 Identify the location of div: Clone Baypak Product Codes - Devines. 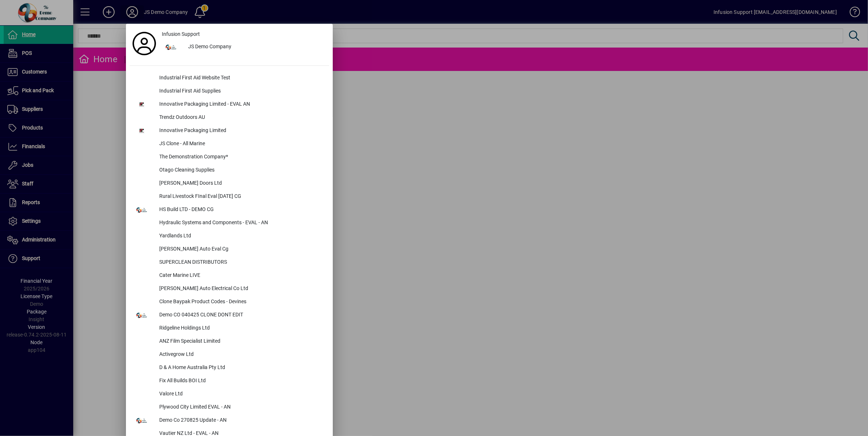
(241, 302).